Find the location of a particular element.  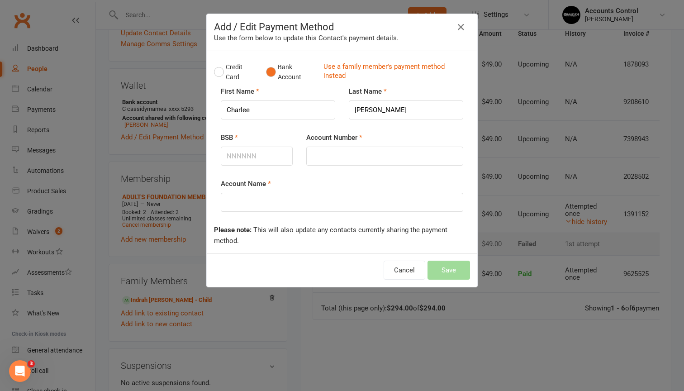

label: Account Number is located at coordinates (334, 138).